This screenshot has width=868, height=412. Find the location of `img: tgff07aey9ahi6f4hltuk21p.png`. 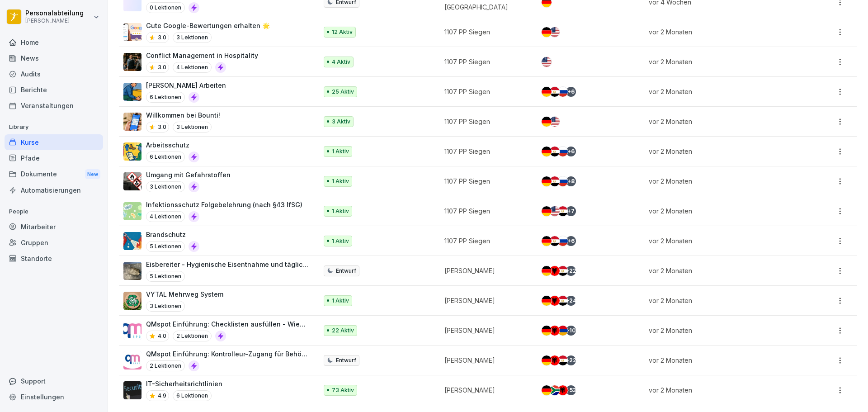

img: tgff07aey9ahi6f4hltuk21p.png is located at coordinates (132, 211).